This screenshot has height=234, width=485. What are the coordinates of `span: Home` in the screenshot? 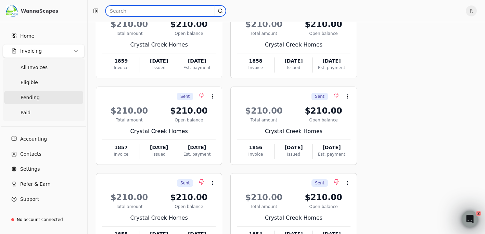 It's located at (27, 36).